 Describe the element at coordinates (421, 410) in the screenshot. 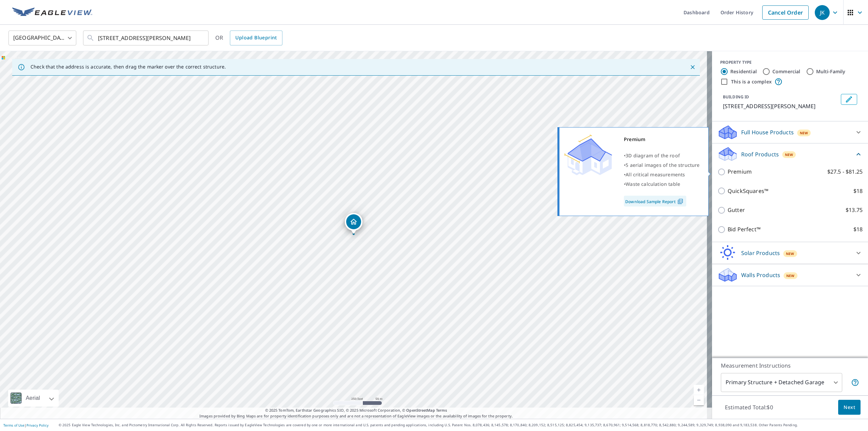

I see `a: OpenStreetMap` at that location.